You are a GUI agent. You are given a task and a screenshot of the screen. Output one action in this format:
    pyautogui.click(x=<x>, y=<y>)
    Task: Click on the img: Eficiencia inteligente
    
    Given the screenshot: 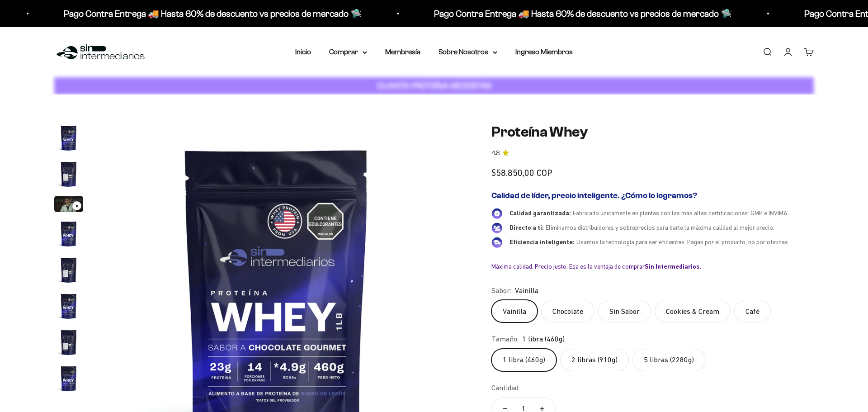 What is the action you would take?
    pyautogui.click(x=497, y=242)
    